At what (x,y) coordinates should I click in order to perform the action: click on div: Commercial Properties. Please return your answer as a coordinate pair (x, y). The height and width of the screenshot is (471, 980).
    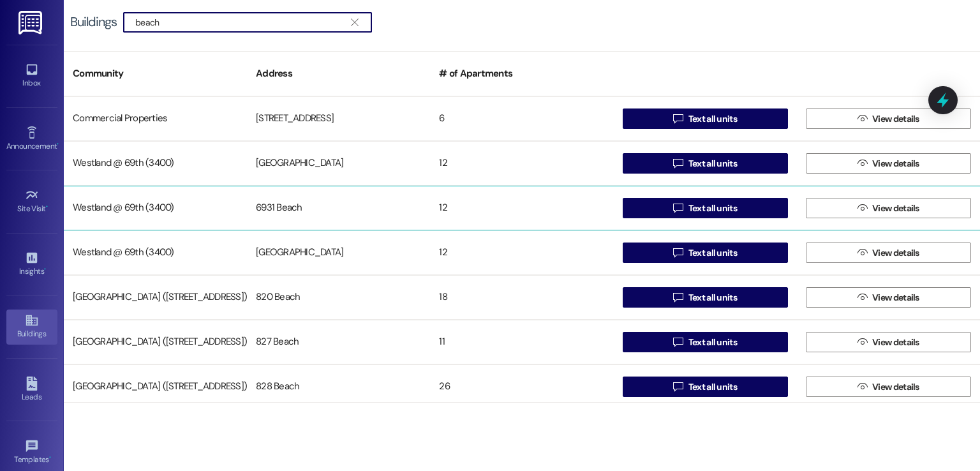
    Looking at the image, I should click on (155, 119).